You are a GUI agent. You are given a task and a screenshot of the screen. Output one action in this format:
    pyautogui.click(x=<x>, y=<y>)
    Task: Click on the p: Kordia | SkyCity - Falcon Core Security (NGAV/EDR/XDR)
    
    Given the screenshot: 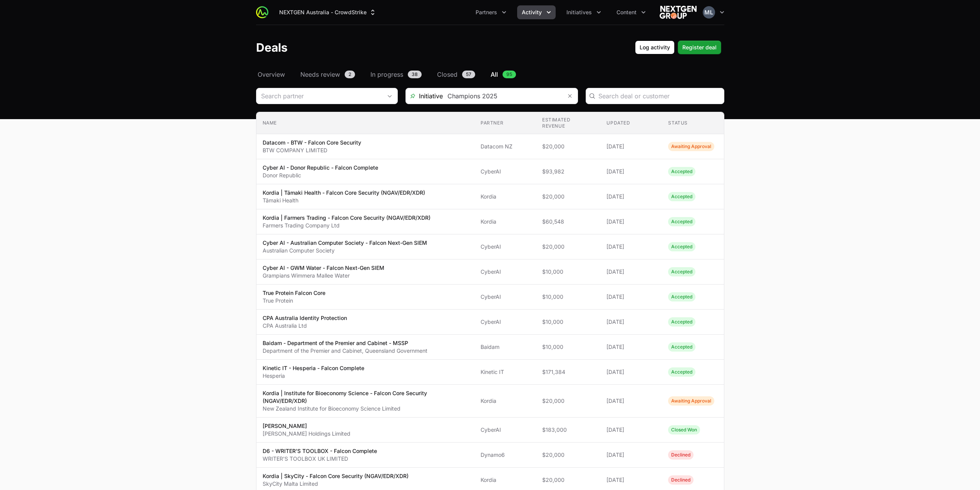 What is the action you would take?
    pyautogui.click(x=335, y=476)
    